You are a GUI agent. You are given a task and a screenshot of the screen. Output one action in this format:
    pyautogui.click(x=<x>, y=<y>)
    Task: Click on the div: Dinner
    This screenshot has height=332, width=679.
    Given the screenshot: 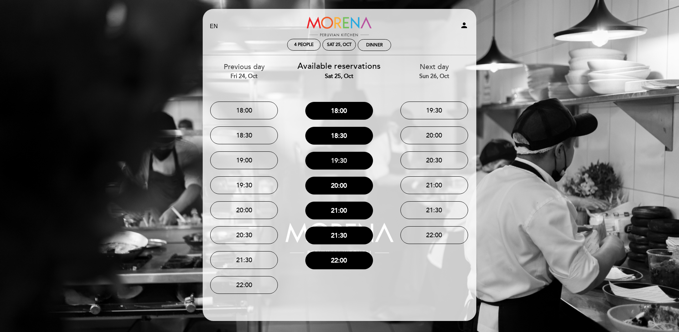 What is the action you would take?
    pyautogui.click(x=374, y=45)
    